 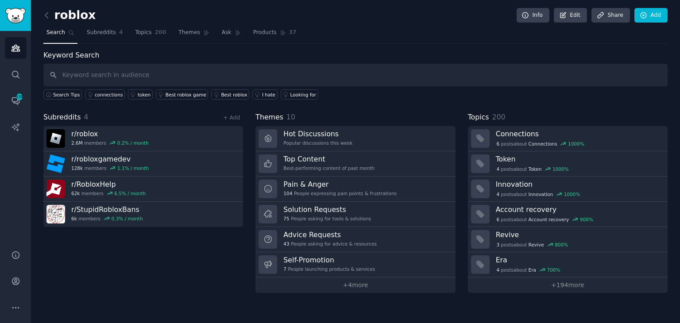 I want to click on div: People asking for tools & solutions, so click(x=327, y=219).